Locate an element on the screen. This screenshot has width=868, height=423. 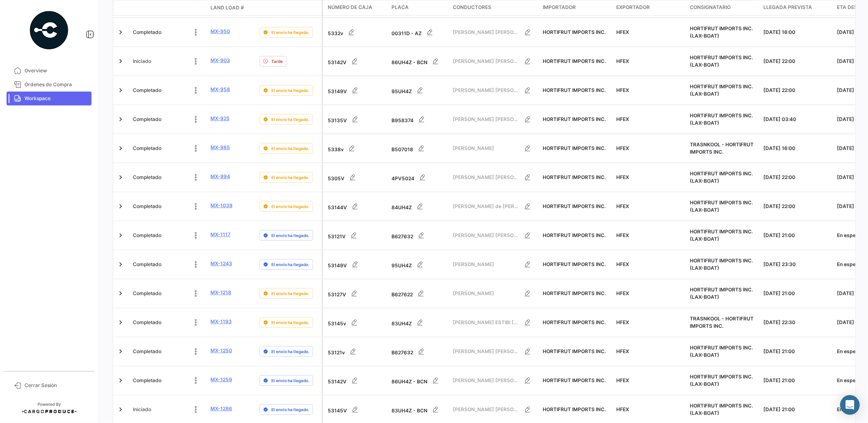
div: 95UH4Z is located at coordinates (419, 90).